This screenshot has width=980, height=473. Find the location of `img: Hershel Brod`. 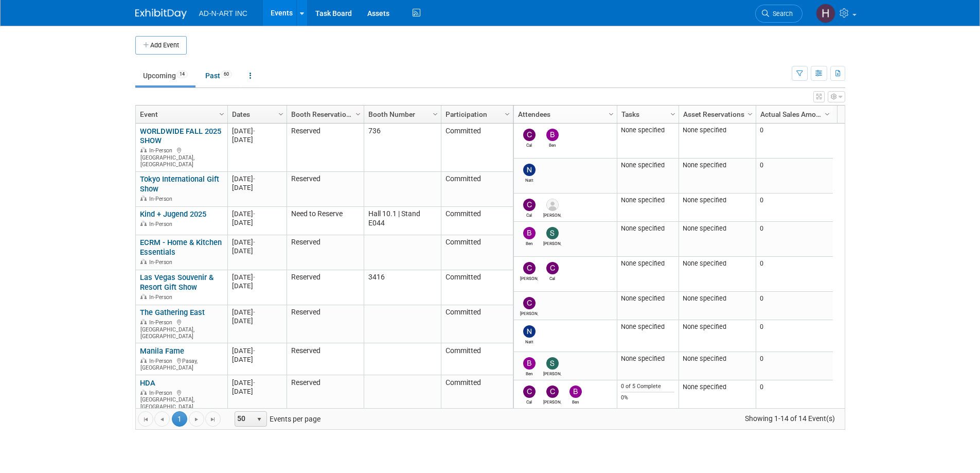

img: Hershel Brod is located at coordinates (825, 14).